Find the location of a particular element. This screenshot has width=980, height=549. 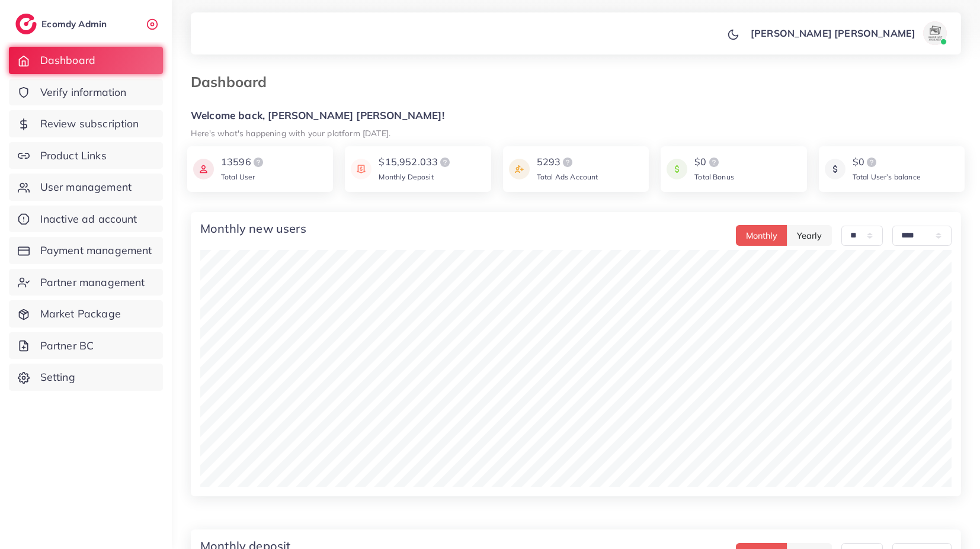

a: Setting is located at coordinates (85, 377).